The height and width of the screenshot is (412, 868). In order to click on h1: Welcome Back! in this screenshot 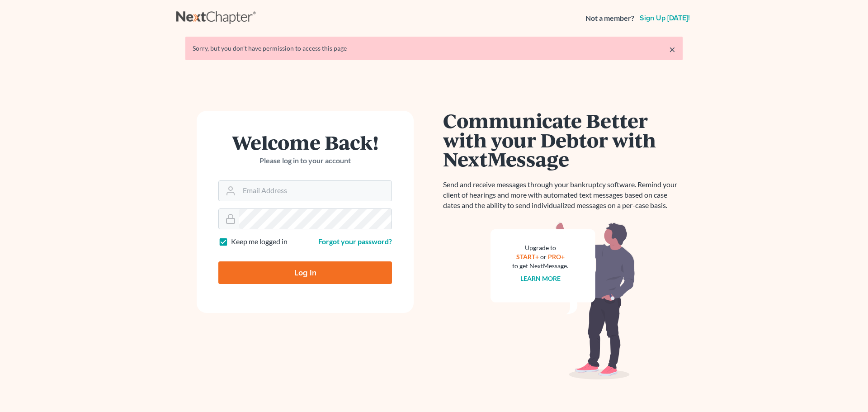, I will do `click(306, 142)`.